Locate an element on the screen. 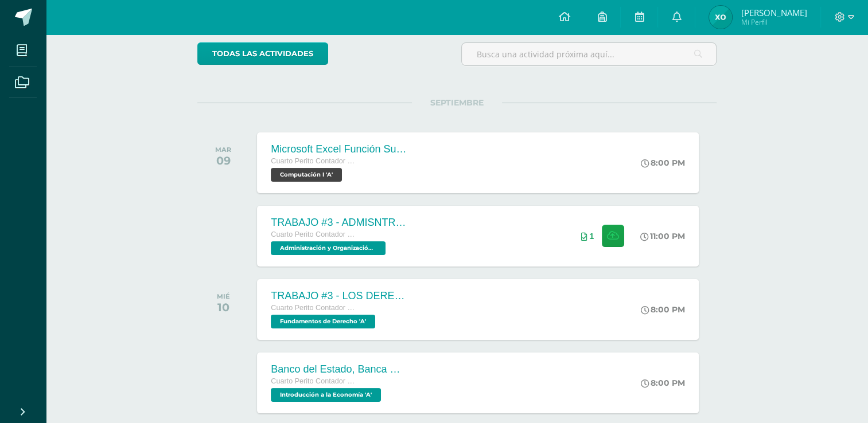  span: Administración y Organización de Oficina 'A' is located at coordinates (328, 248).